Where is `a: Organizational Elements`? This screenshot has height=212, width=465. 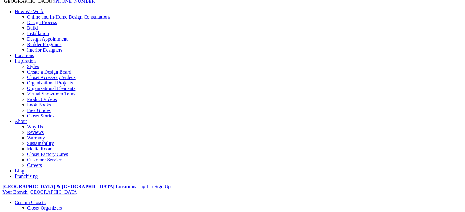
a: Organizational Elements is located at coordinates (51, 88).